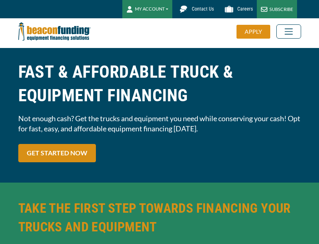  What do you see at coordinates (54, 31) in the screenshot?
I see `img: Beacon Funding Corporation logo` at bounding box center [54, 31].